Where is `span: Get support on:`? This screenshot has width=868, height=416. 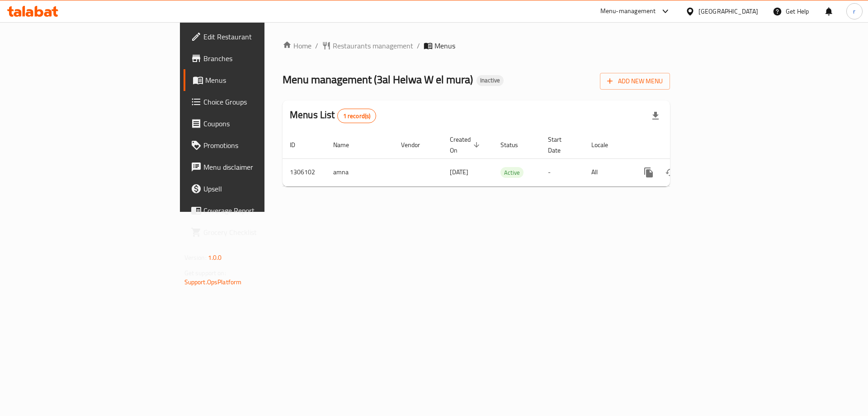 span: Get support on: is located at coordinates (205, 273).